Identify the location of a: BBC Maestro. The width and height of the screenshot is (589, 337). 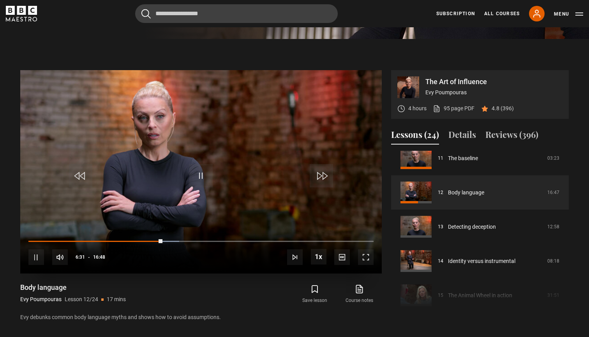
(21, 14).